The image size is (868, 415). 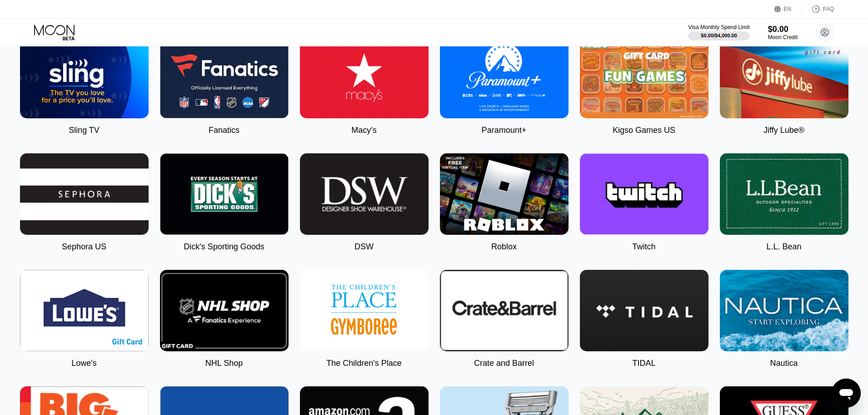 What do you see at coordinates (783, 29) in the screenshot?
I see `div: $0.00` at bounding box center [783, 29].